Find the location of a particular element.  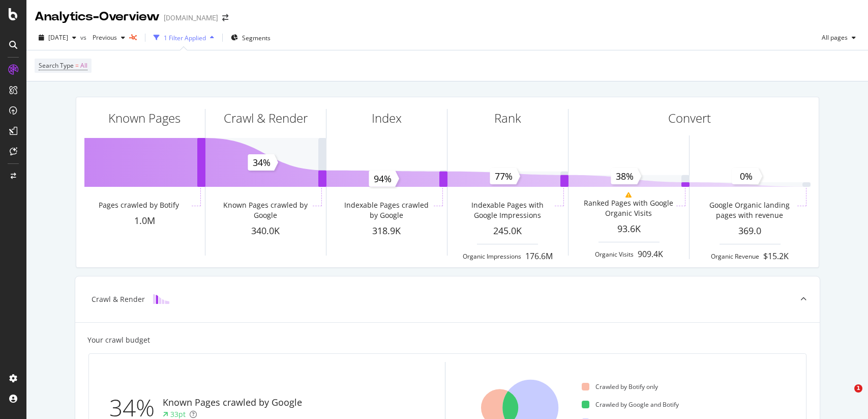

div: 1 Filter Applied is located at coordinates (185, 38).